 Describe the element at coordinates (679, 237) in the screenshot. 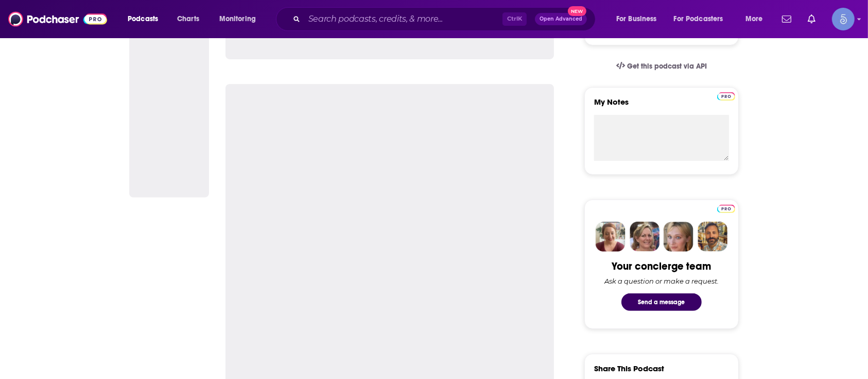

I see `img: Jules Profile` at that location.